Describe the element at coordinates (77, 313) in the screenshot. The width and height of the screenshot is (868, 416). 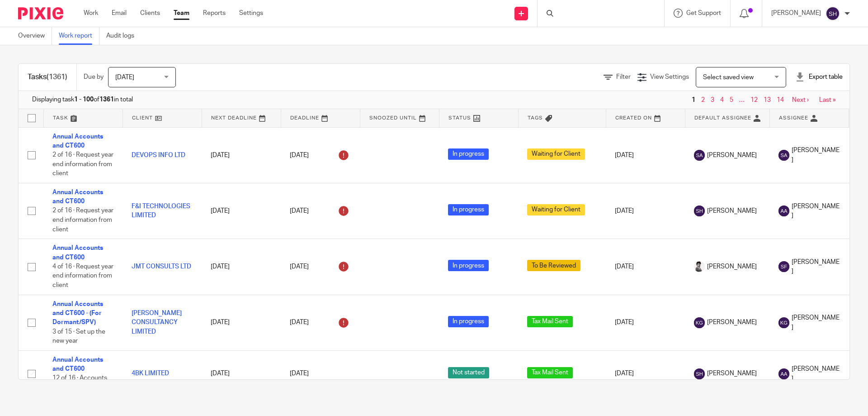
I see `a: Annual Accounts and CT600 - (For Dormant/SPV)` at that location.